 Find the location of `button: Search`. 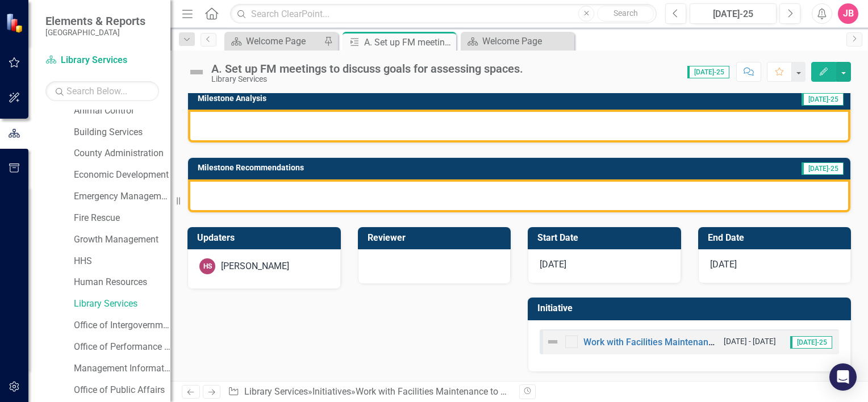

button: Search is located at coordinates (625, 14).